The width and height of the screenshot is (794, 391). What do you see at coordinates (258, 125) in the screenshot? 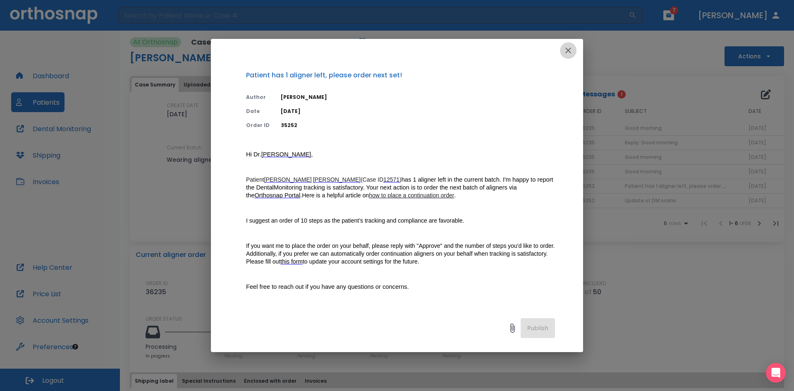
I see `p: Order ID` at bounding box center [258, 125].